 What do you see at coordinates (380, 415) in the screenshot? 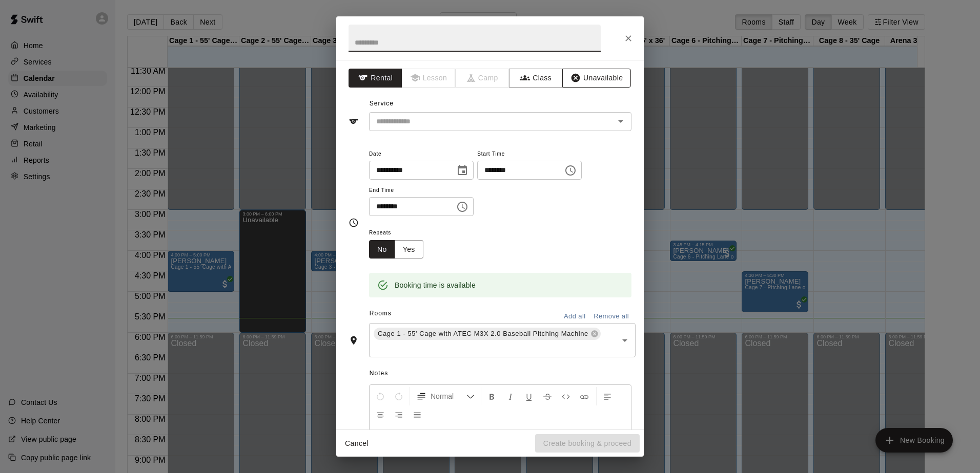
I see `button: Center Align` at bounding box center [380, 415].